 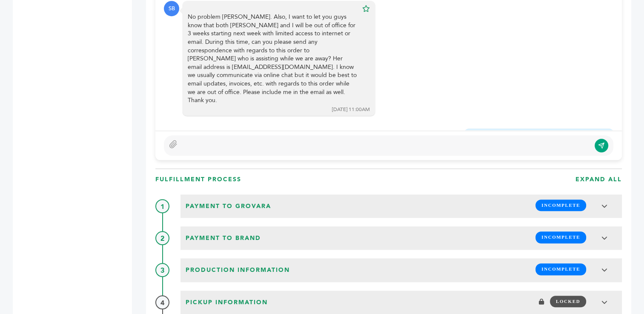 I want to click on span: Production Information, so click(x=238, y=270).